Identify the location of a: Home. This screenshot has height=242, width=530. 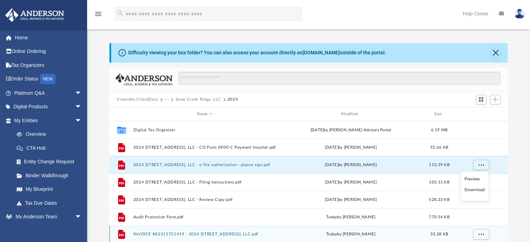
(48, 38).